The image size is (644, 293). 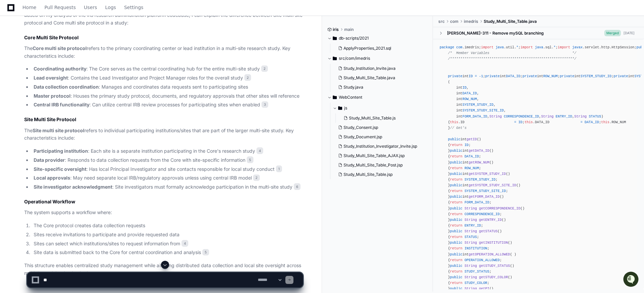 What do you see at coordinates (458, 128) in the screenshot?
I see `span: // Get's` at bounding box center [458, 128].